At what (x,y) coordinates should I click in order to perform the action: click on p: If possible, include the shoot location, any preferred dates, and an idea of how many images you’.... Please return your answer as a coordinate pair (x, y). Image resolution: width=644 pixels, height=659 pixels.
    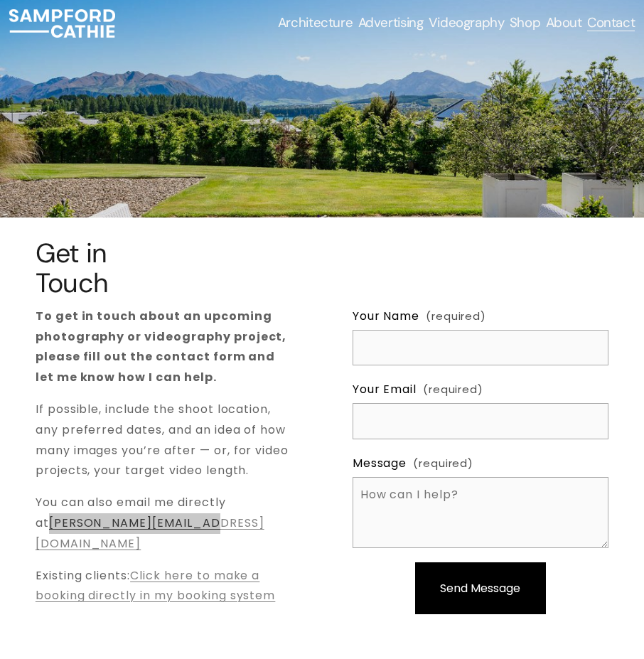
    Looking at the image, I should click on (164, 440).